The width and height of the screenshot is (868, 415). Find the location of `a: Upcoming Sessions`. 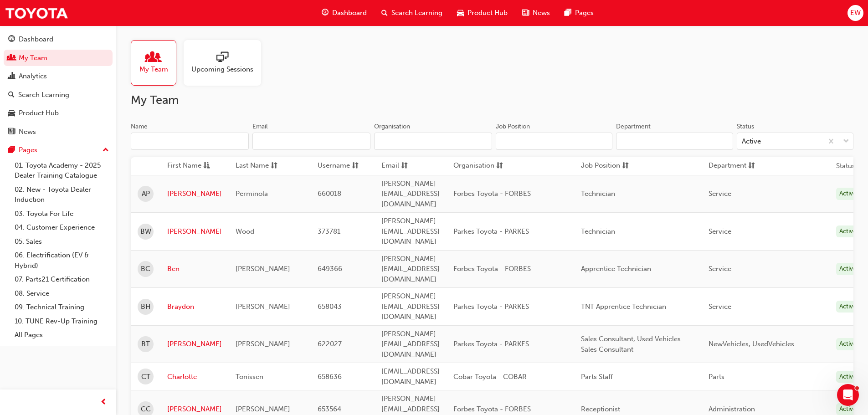

a: Upcoming Sessions is located at coordinates (226, 63).